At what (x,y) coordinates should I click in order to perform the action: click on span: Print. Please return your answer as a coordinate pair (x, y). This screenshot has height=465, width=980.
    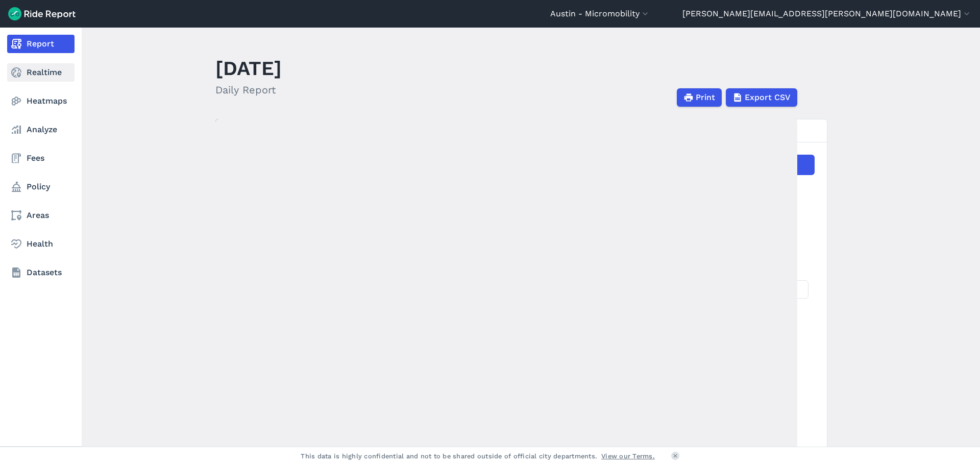
    Looking at the image, I should click on (705, 97).